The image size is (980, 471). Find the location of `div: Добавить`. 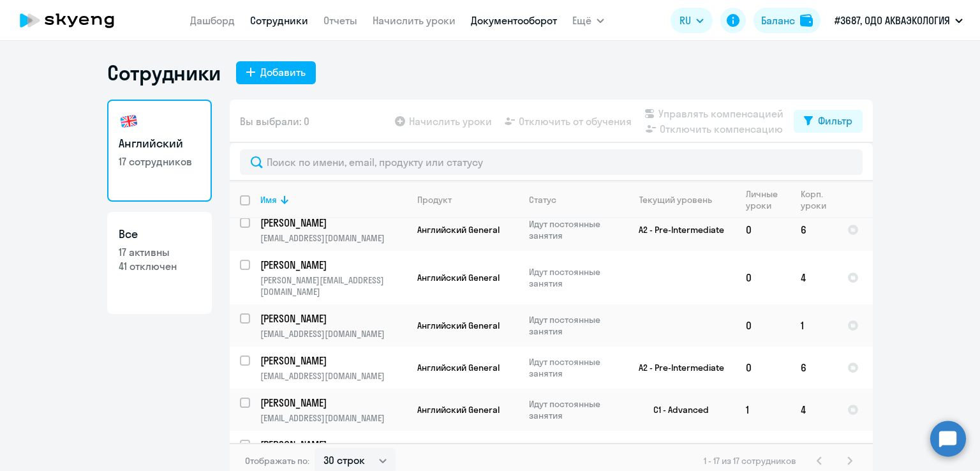

div: Добавить is located at coordinates (283, 72).